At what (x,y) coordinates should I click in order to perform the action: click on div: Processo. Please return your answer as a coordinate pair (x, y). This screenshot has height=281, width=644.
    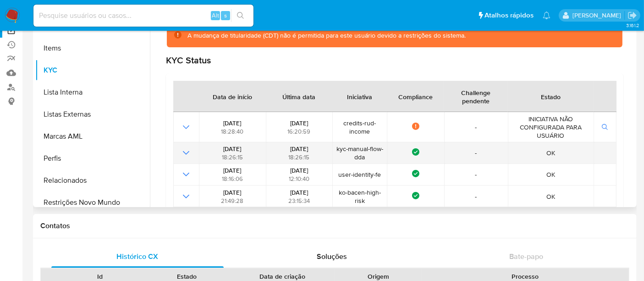
    Looking at the image, I should click on (525, 276).